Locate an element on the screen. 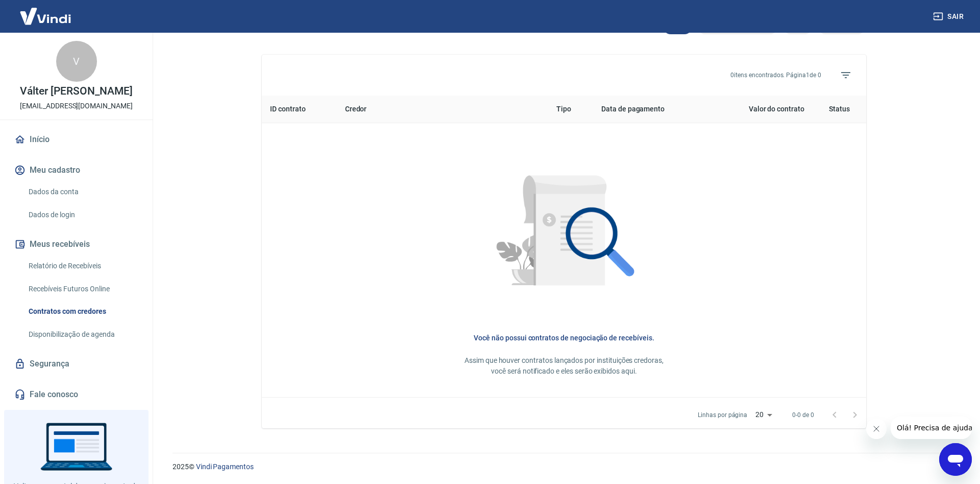 Image resolution: width=980 pixels, height=484 pixels. th: Tipo is located at coordinates (570, 109).